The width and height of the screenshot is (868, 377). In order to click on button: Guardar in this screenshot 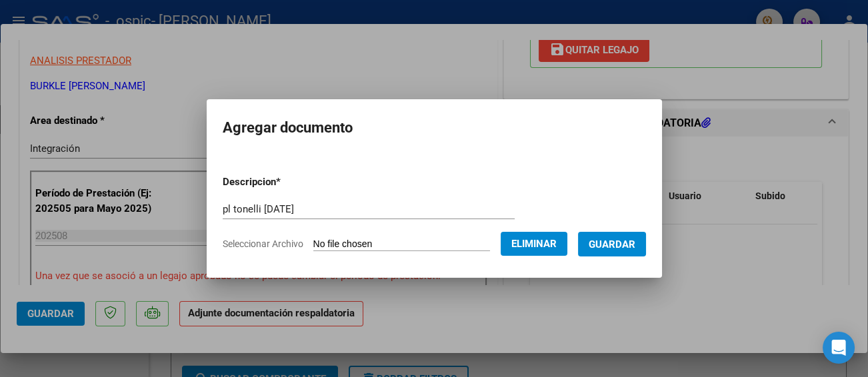, I will do `click(612, 244)`.